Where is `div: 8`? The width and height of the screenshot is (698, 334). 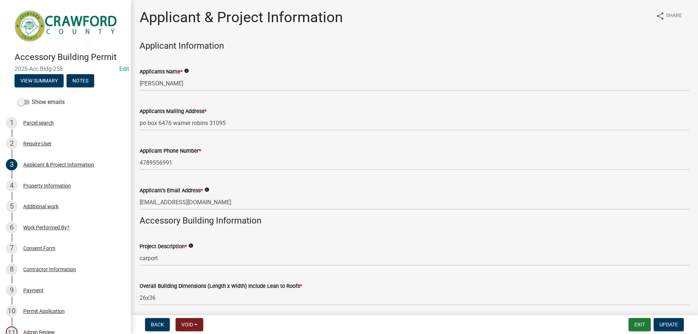 div: 8 is located at coordinates (12, 270).